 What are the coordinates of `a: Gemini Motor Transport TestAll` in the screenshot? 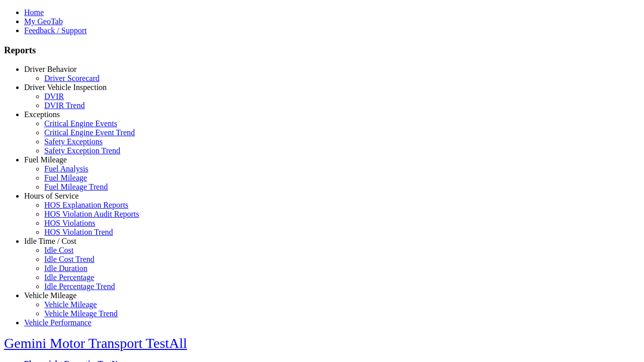 It's located at (96, 343).